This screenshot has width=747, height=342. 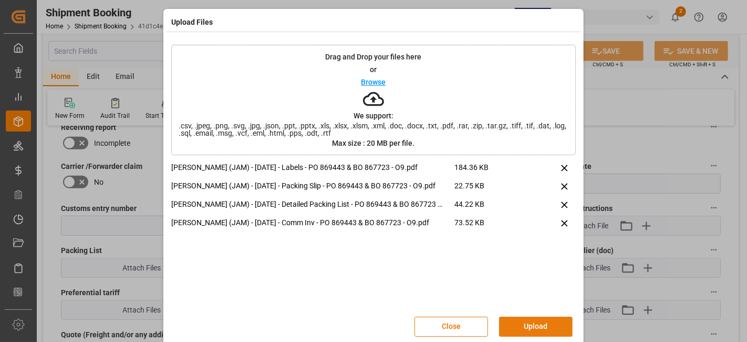 I want to click on span: 73.52 KB, so click(x=490, y=226).